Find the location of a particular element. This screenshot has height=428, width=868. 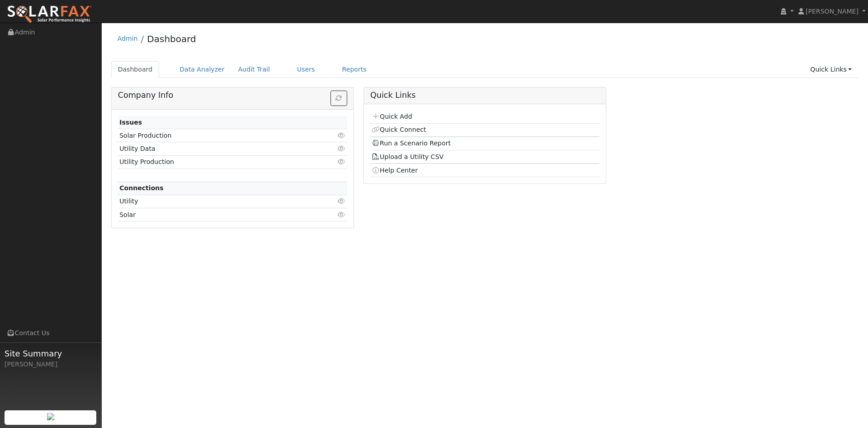

a: Run a Scenario Report is located at coordinates (411, 143).